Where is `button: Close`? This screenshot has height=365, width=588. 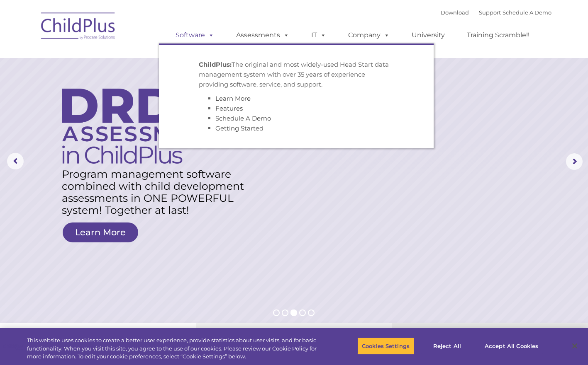
button: Close is located at coordinates (575, 346).